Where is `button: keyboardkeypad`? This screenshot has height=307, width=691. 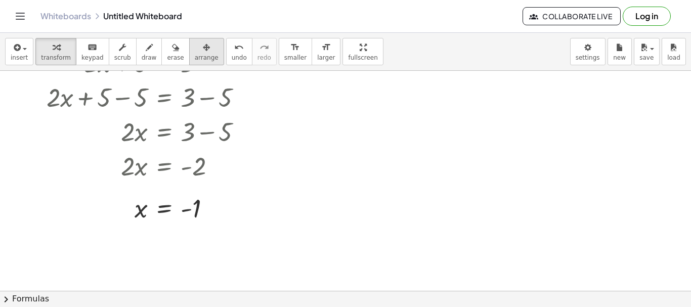 button: keyboardkeypad is located at coordinates (93, 52).